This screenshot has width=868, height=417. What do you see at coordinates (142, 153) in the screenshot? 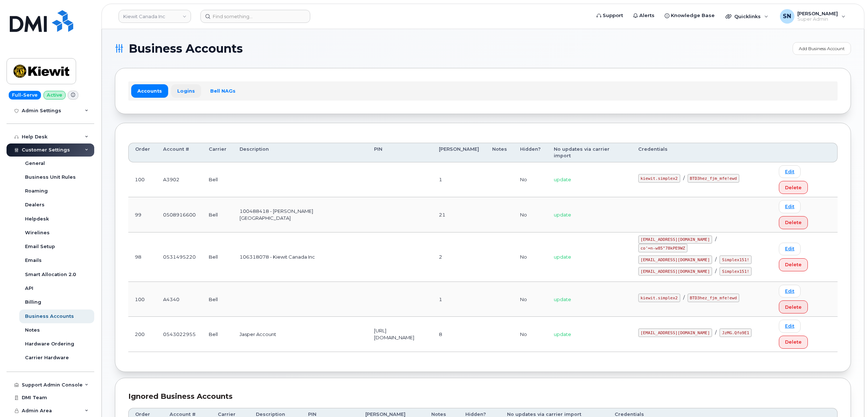
I see `th: Order` at bounding box center [142, 153].